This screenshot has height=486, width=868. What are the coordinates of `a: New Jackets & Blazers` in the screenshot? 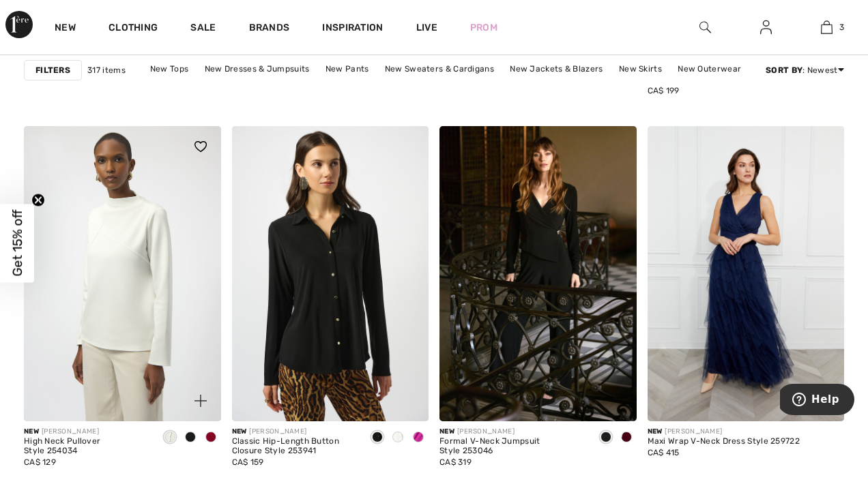 It's located at (557, 68).